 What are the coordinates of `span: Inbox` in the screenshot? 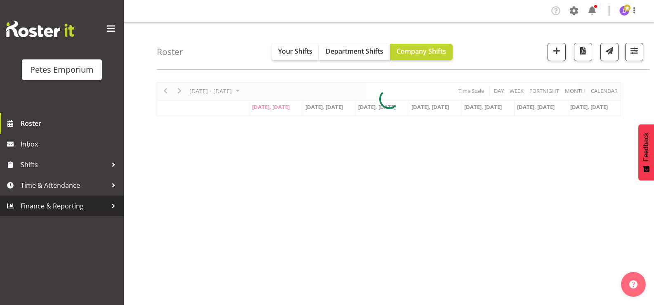 It's located at (70, 144).